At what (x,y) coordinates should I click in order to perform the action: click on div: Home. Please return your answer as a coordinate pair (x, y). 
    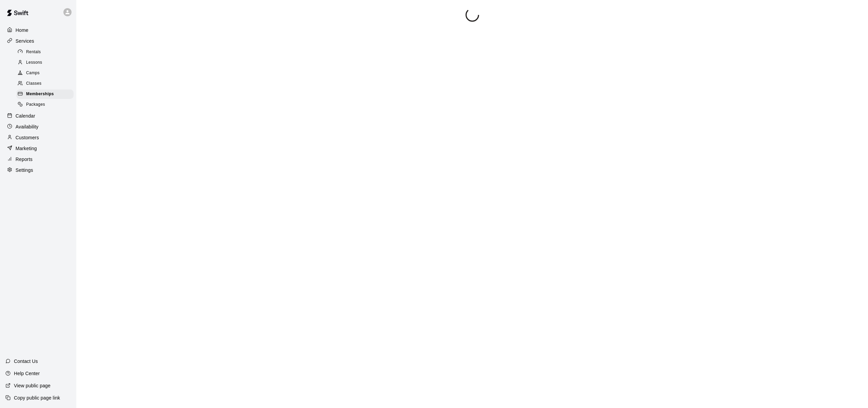
    Looking at the image, I should click on (38, 30).